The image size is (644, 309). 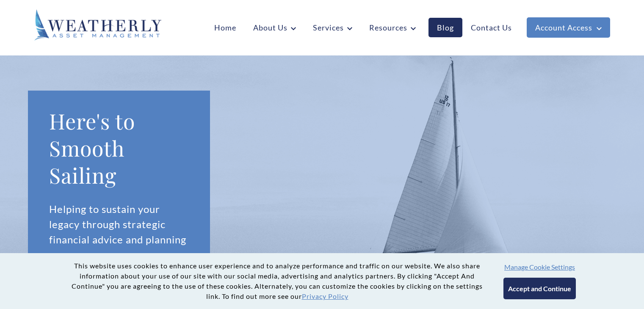 I want to click on p: This website uses cookies to enhance user experience and to analyze performance and traffic on ou..., so click(x=277, y=281).